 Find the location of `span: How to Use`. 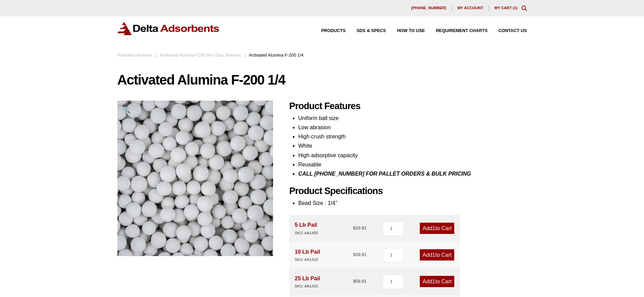

span: How to Use is located at coordinates (411, 31).